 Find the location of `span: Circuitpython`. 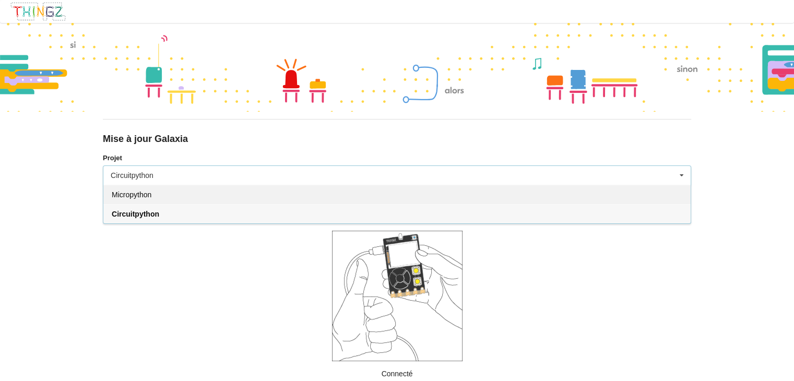

span: Circuitpython is located at coordinates (135, 214).